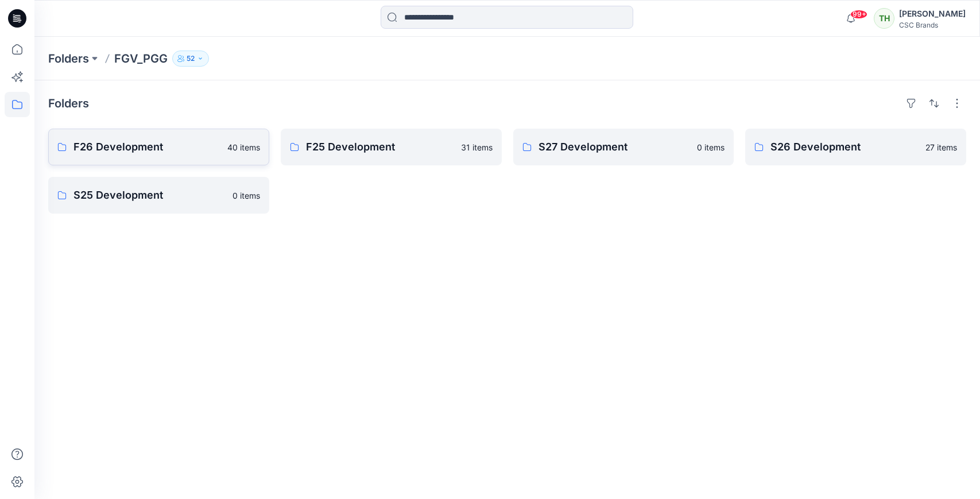  Describe the element at coordinates (624, 147) in the screenshot. I see `a: S27 Development0 items` at that location.